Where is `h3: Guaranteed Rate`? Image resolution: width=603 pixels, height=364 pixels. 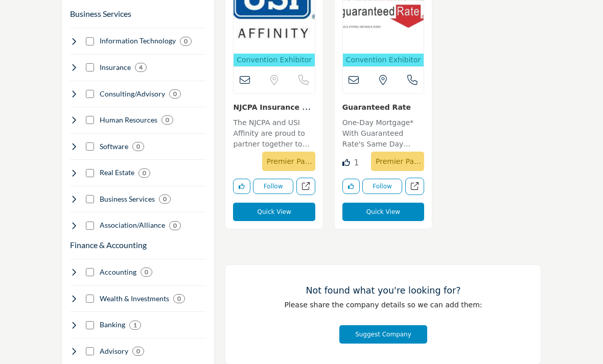
h3: Guaranteed Rate is located at coordinates (384, 107).